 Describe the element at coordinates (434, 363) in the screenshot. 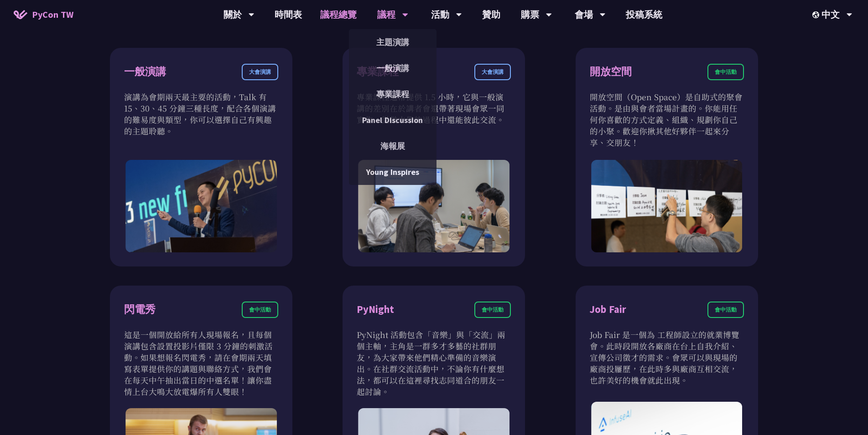

I see `p: PyNight 活動包含「音樂」與「交流」兩個主軸，主角是一群多才多藝的社群朋友，為大家帶來他們精心準備的音樂演出。在社群交流活動中，不論你有什麼想法，都可以在這裡尋找志同道合的朋友一起討論。` at that location.